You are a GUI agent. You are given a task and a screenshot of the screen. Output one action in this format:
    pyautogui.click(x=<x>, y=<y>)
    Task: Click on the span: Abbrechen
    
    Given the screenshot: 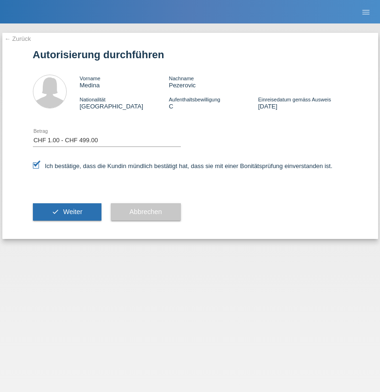 What is the action you would take?
    pyautogui.click(x=146, y=212)
    